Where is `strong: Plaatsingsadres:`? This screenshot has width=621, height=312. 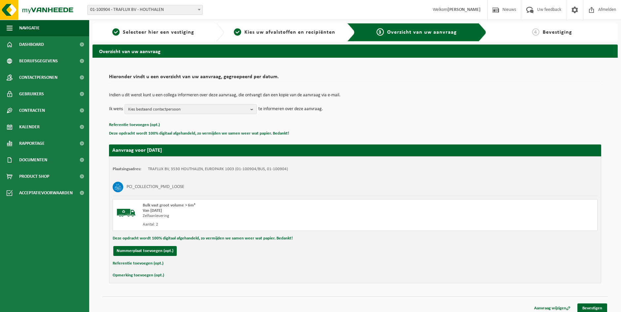 strong: Plaatsingsadres: is located at coordinates (127, 169).